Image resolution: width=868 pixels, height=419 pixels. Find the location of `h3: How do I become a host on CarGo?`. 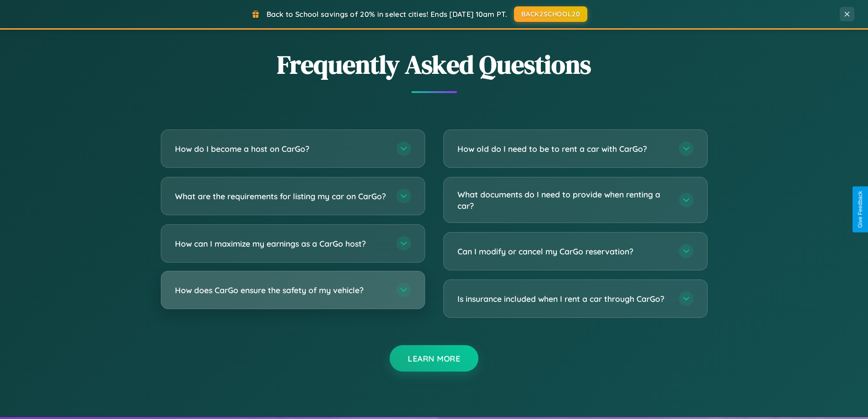

h3: How do I become a host on CarGo? is located at coordinates (281, 149).